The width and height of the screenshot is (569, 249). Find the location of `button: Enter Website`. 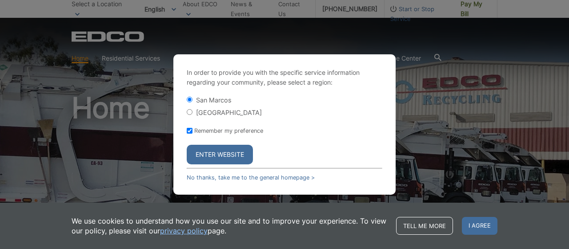

button: Enter Website is located at coordinates (220, 154).